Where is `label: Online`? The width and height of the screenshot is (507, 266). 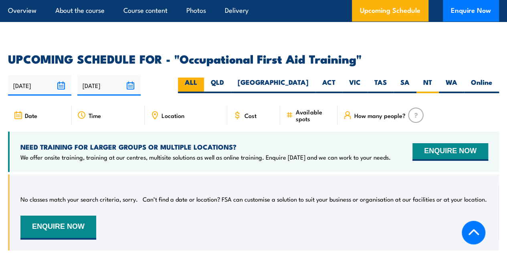
label: Online is located at coordinates (481, 85).